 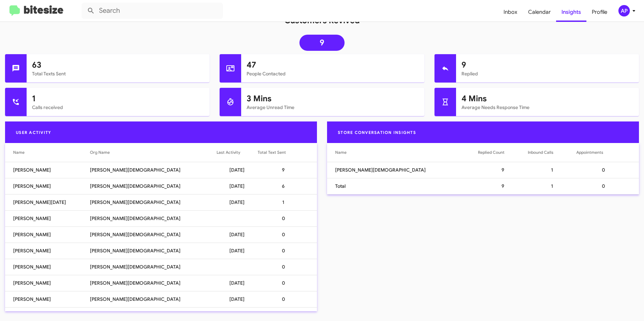 I want to click on mat-card-subtitle: Average Needs Response Time, so click(x=548, y=107).